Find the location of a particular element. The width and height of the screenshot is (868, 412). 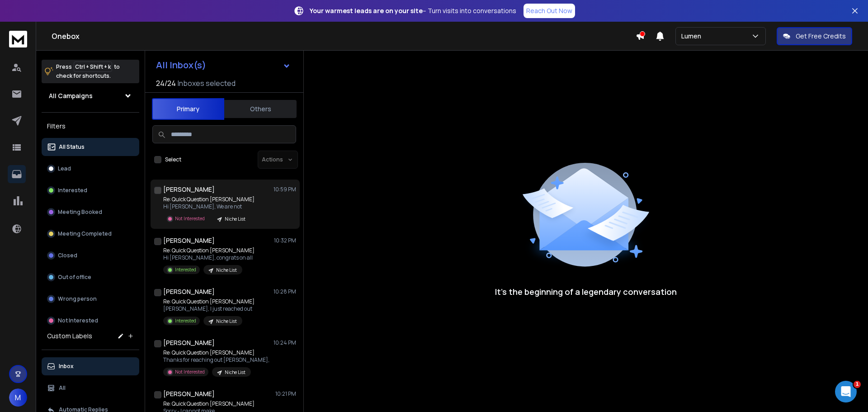

p: 10:59 PM is located at coordinates (285, 190).